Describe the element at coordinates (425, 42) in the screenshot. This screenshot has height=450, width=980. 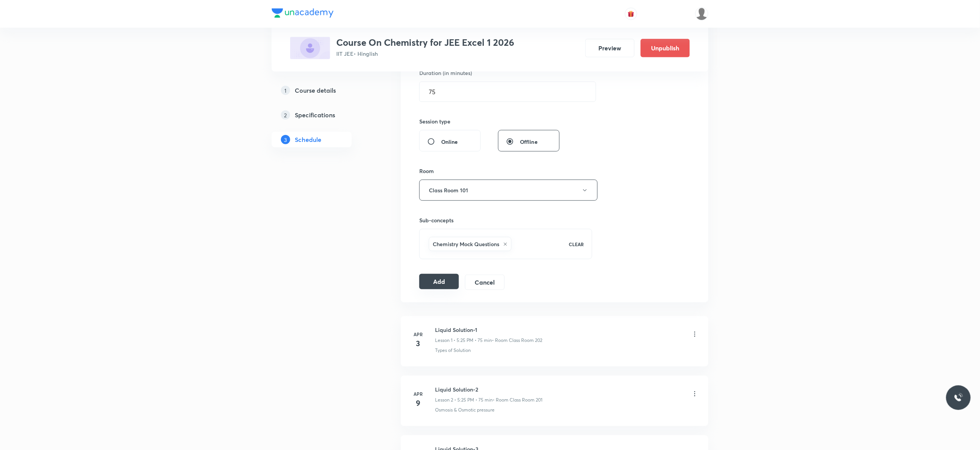
I see `h3: Course On Chemistry for JEE Excel 1 2026` at that location.